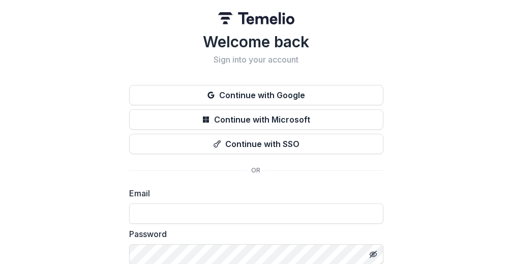  What do you see at coordinates (256, 18) in the screenshot?
I see `img: Temelio` at bounding box center [256, 18].